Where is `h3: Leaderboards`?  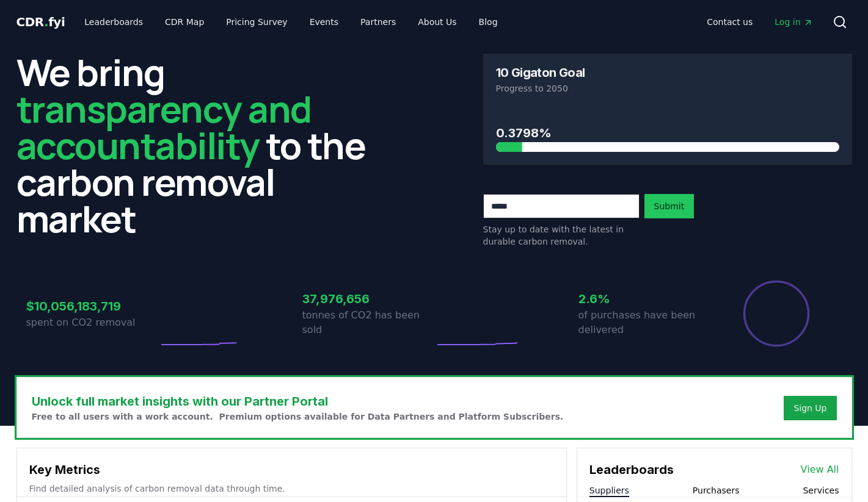
h3: Leaderboards is located at coordinates (631, 470).